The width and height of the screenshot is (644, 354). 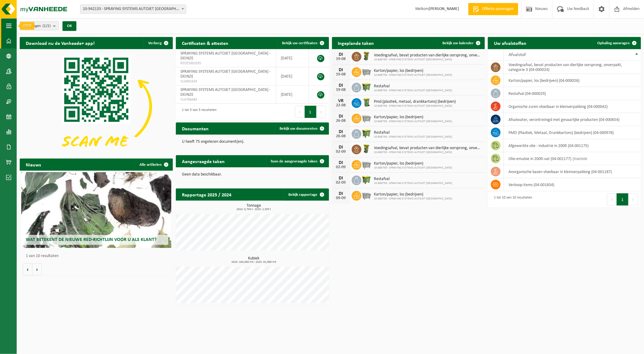 I want to click on h2: Documenten, so click(x=195, y=128).